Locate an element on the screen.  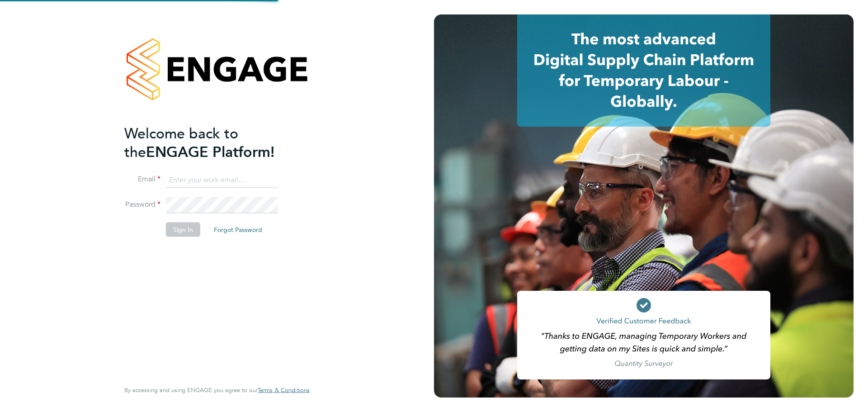
span: Welcome back to the is located at coordinates (181, 142).